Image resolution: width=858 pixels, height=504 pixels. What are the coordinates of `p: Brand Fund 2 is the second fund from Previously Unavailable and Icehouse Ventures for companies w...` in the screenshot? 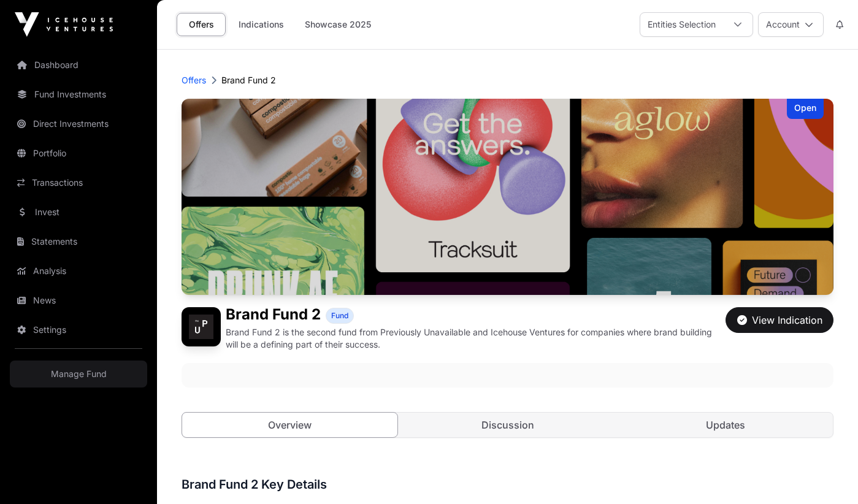 It's located at (473, 338).